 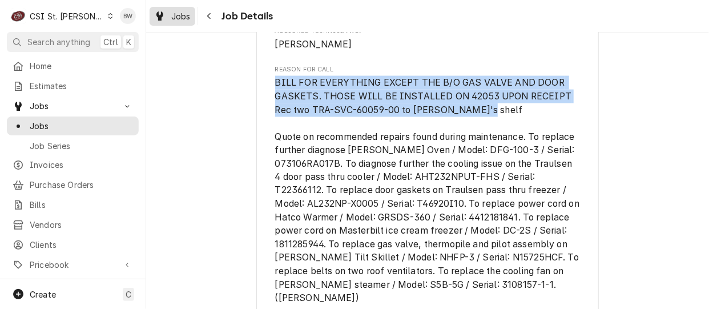 What do you see at coordinates (72, 264) in the screenshot?
I see `a: Go to Pricebook` at bounding box center [72, 264].